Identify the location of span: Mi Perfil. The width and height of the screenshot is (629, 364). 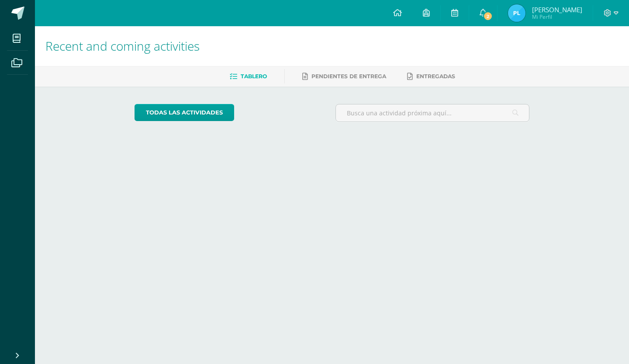
(557, 16).